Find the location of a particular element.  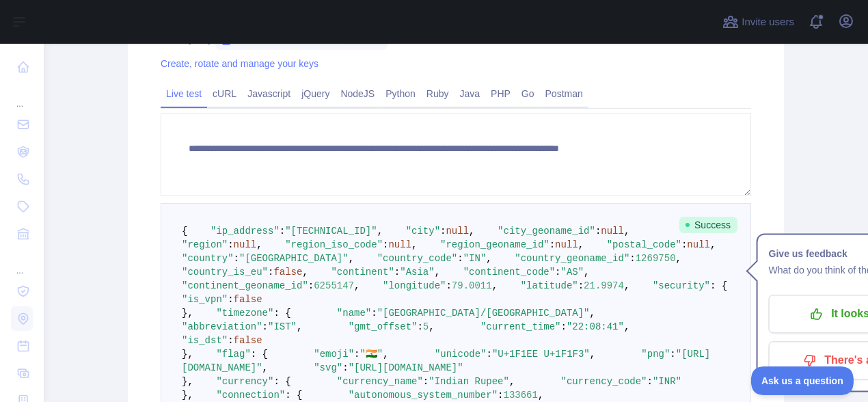

span: "security" is located at coordinates (681, 285).